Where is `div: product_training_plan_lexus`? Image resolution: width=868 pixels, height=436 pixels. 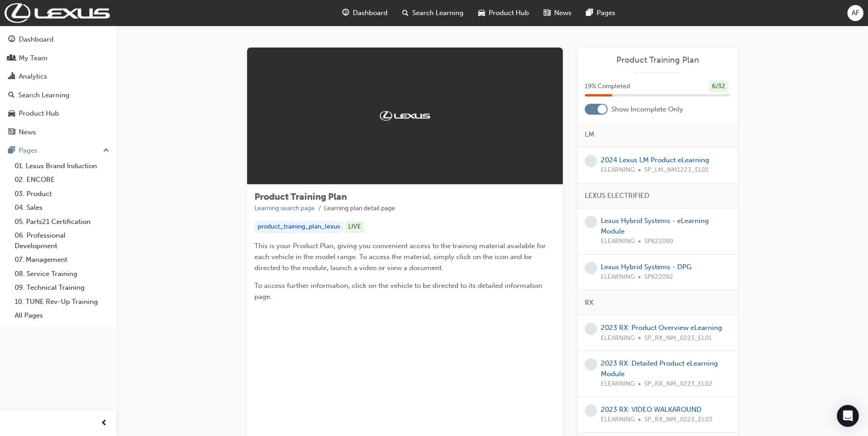 div: product_training_plan_lexus is located at coordinates (298, 227).